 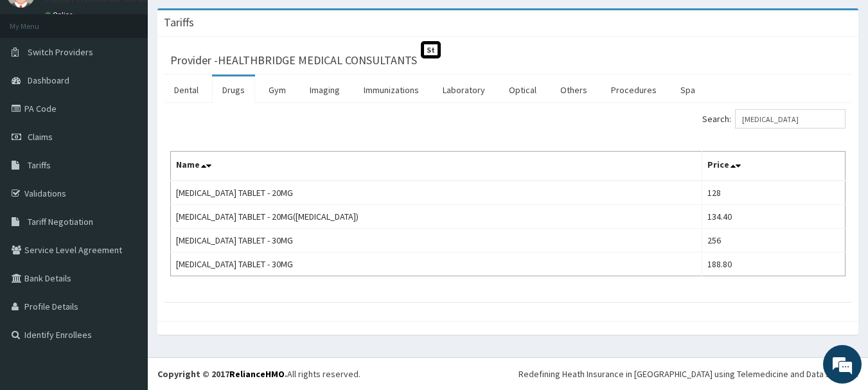 I want to click on h3: Tariffs, so click(x=178, y=22).